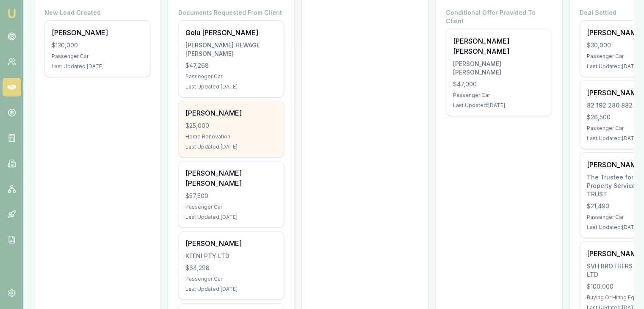  What do you see at coordinates (97, 13) in the screenshot?
I see `h4: New Lead Created` at bounding box center [97, 13].